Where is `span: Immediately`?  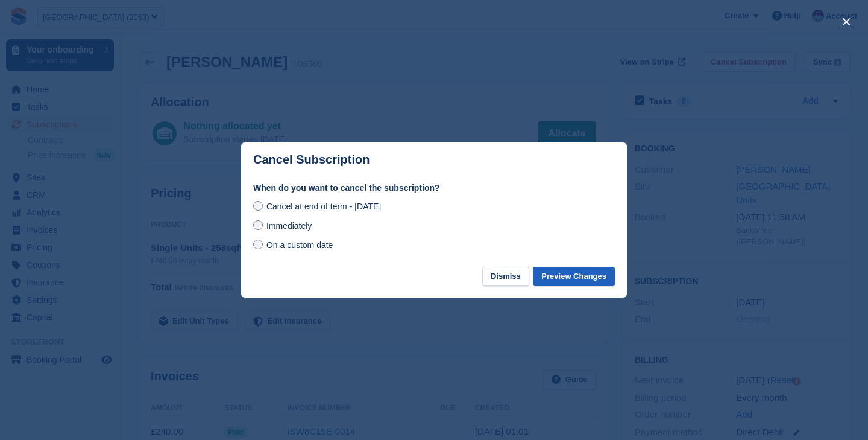 span: Immediately is located at coordinates (288, 225).